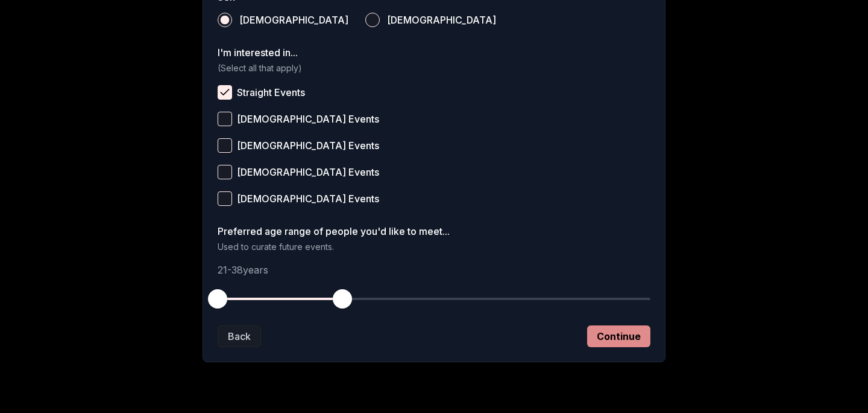  Describe the element at coordinates (434, 53) in the screenshot. I see `label: I'm interested in...` at that location.